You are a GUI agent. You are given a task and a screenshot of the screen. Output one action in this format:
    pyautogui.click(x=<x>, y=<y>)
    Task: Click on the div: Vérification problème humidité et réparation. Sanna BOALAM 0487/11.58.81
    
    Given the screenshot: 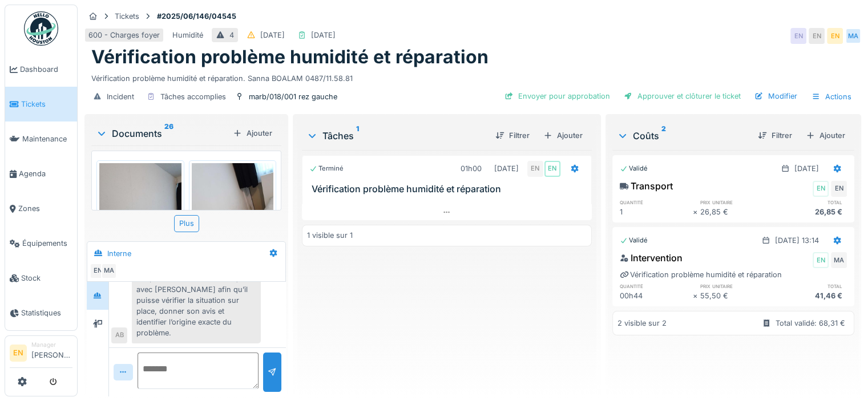 What is the action you would take?
    pyautogui.click(x=473, y=76)
    